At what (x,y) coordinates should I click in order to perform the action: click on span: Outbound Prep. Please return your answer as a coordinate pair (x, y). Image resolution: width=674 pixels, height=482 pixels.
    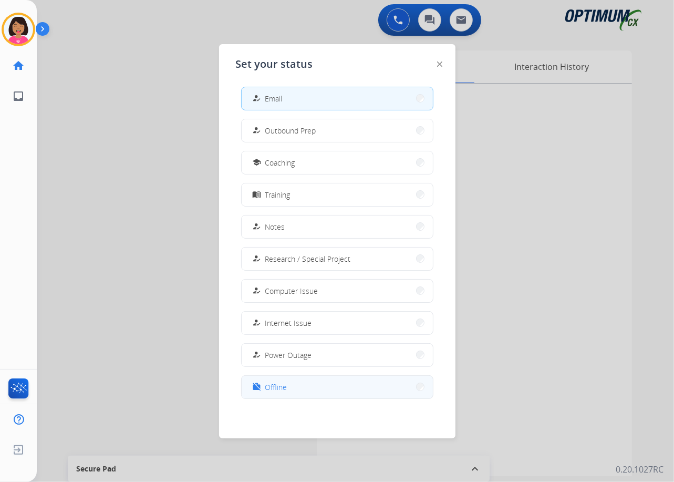
    Looking at the image, I should click on (291, 130).